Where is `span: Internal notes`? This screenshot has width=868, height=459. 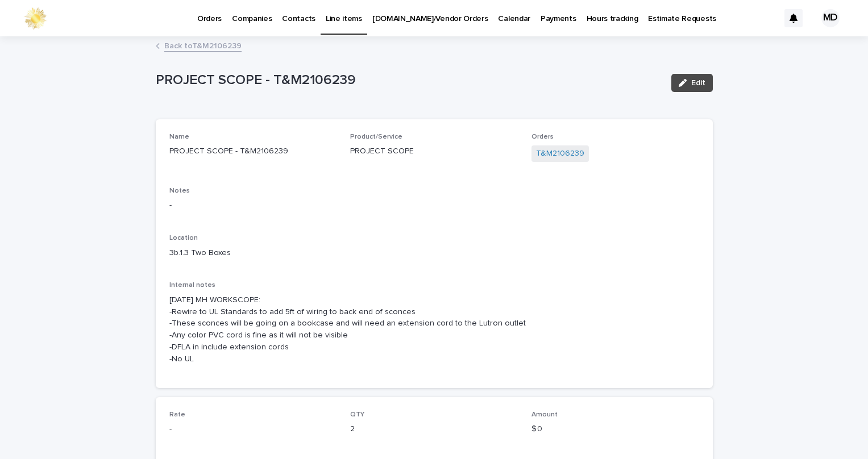
span: Internal notes is located at coordinates (192, 285).